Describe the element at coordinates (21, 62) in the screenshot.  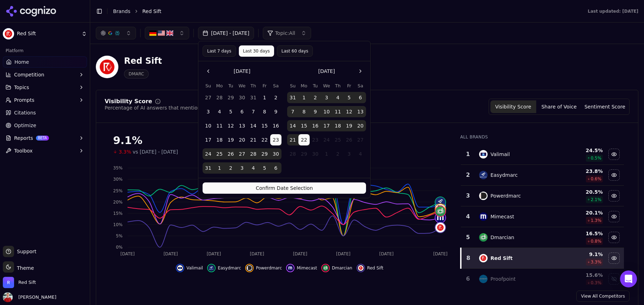
I see `span: Home` at that location.